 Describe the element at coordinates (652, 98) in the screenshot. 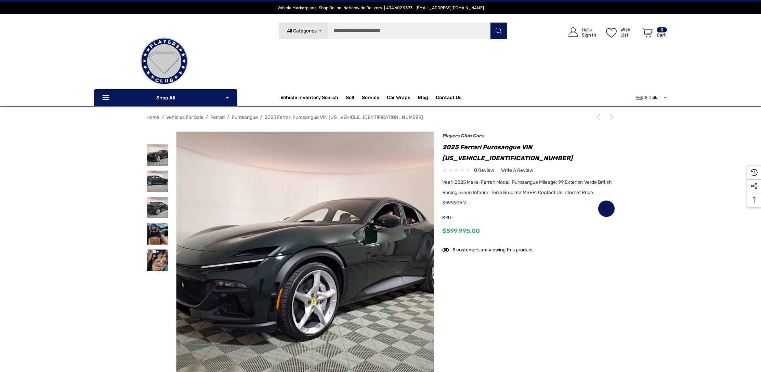

I see `a: USD` at that location.